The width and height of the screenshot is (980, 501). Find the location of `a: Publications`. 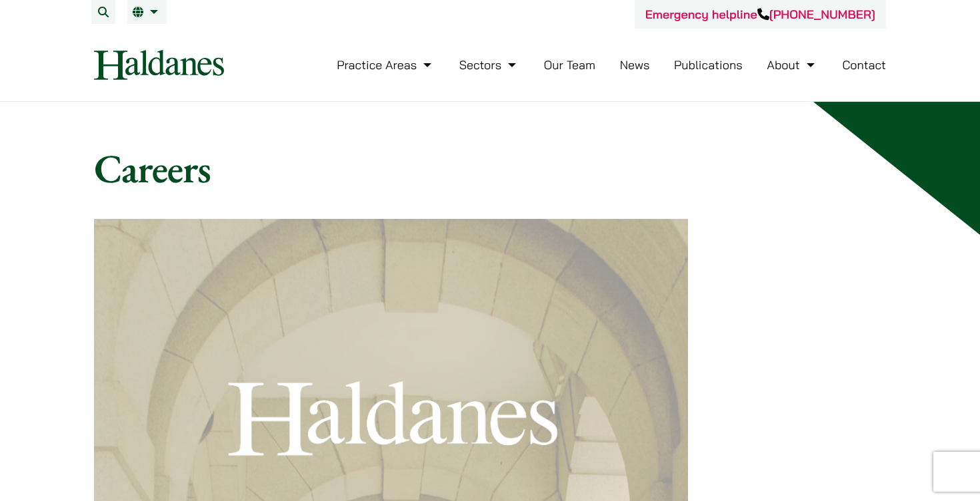

a: Publications is located at coordinates (708, 65).